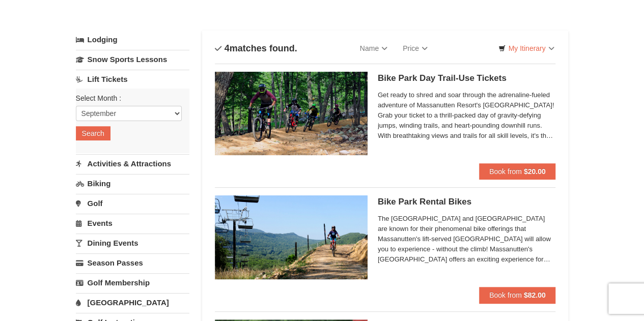  Describe the element at coordinates (129, 98) in the screenshot. I see `label: Select Month :` at that location.